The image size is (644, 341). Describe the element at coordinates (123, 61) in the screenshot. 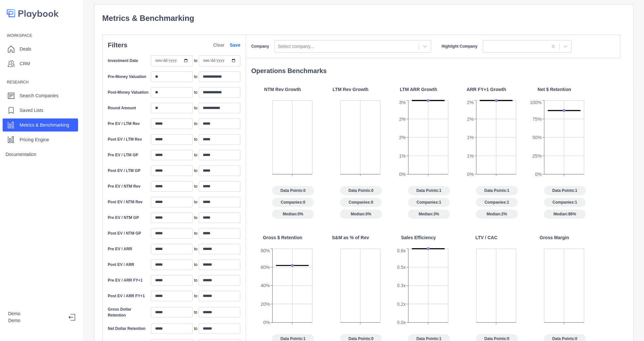

I see `label: Investment Date` at that location.